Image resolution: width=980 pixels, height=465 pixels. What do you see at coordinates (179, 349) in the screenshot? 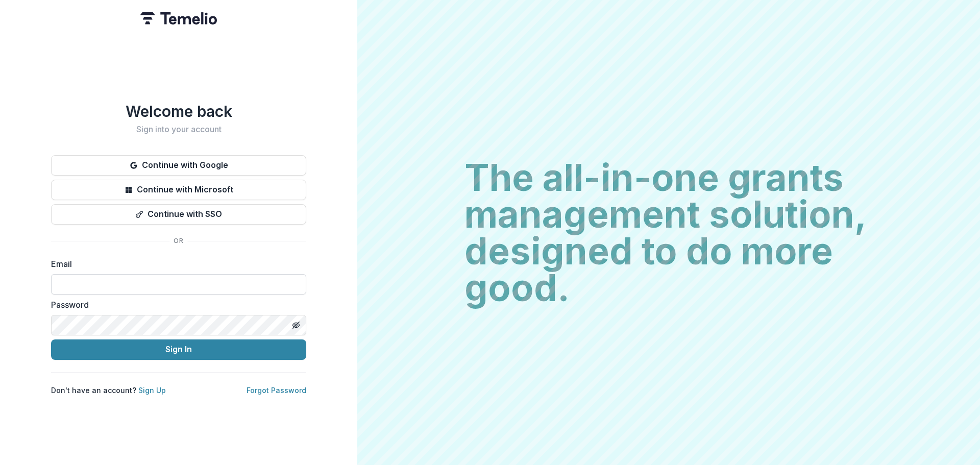
I see `button: Sign In` at bounding box center [179, 349].